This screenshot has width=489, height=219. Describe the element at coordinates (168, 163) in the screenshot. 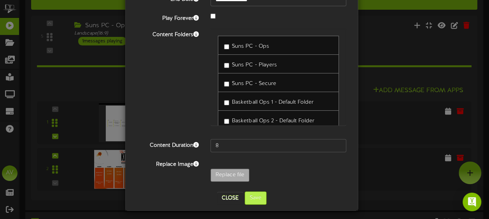

I see `label: Replace Image` at that location.